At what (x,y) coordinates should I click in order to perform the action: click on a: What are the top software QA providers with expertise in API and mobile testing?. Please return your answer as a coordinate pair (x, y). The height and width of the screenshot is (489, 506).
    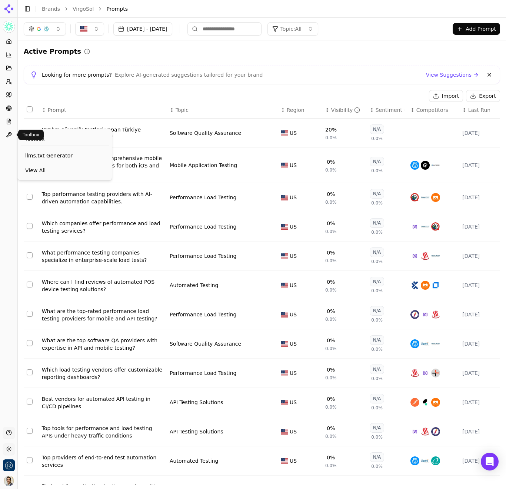
    Looking at the image, I should click on (103, 344).